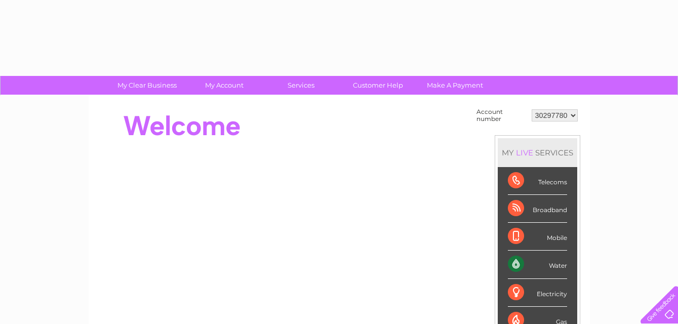  I want to click on a: Customer Help, so click(378, 85).